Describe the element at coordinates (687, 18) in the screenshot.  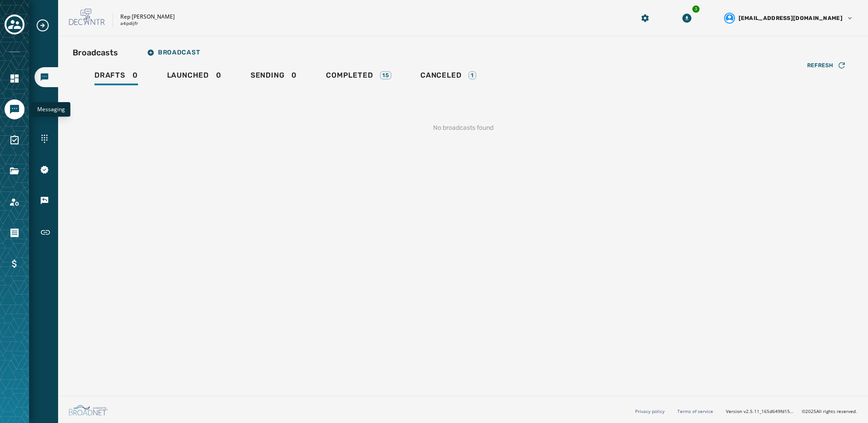
I see `button: Download Menu` at that location.